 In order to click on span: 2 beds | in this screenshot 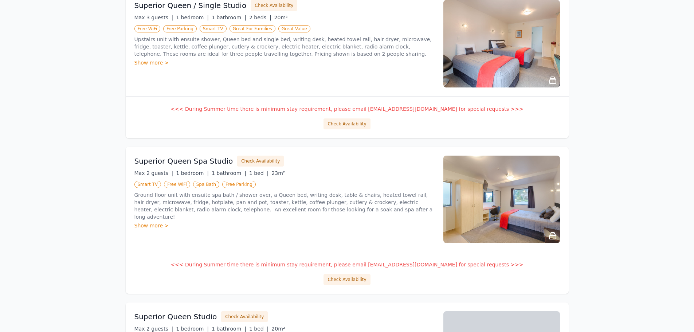, I will do `click(260, 17)`.